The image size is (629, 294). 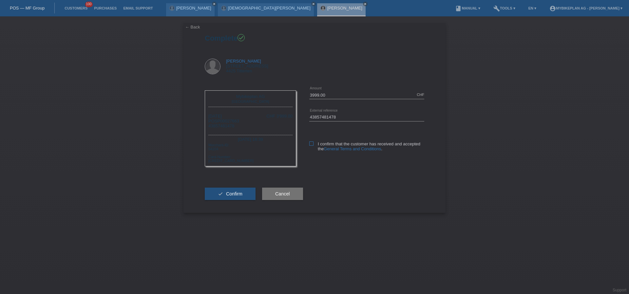 I want to click on a: EN ▾, so click(x=533, y=8).